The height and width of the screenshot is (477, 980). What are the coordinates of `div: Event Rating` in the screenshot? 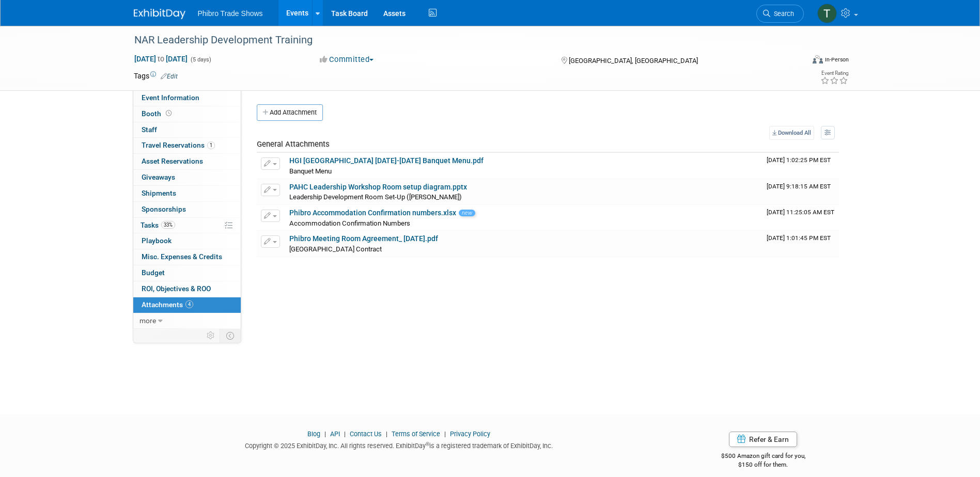 It's located at (834, 73).